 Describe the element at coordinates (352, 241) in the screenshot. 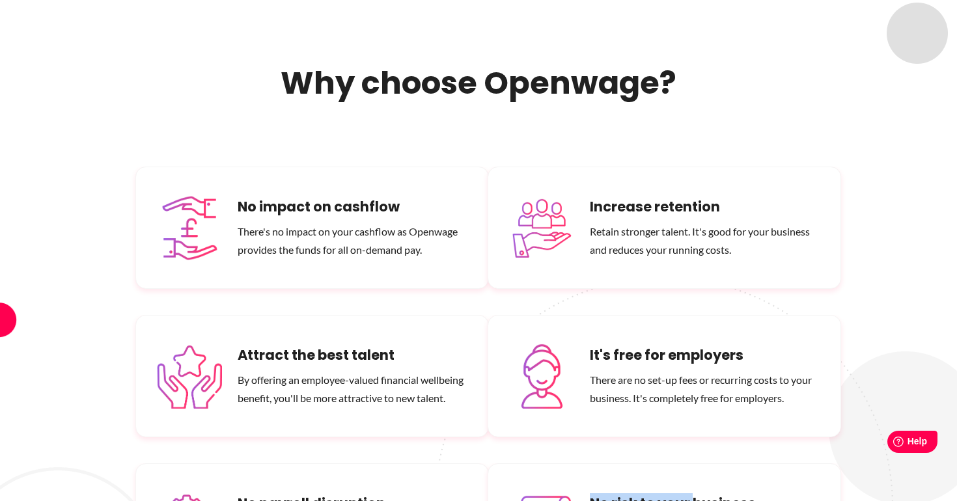

I see `p: There's no impact on your cashflow as Openwage provides the funds for all on-demand pay.` at that location.